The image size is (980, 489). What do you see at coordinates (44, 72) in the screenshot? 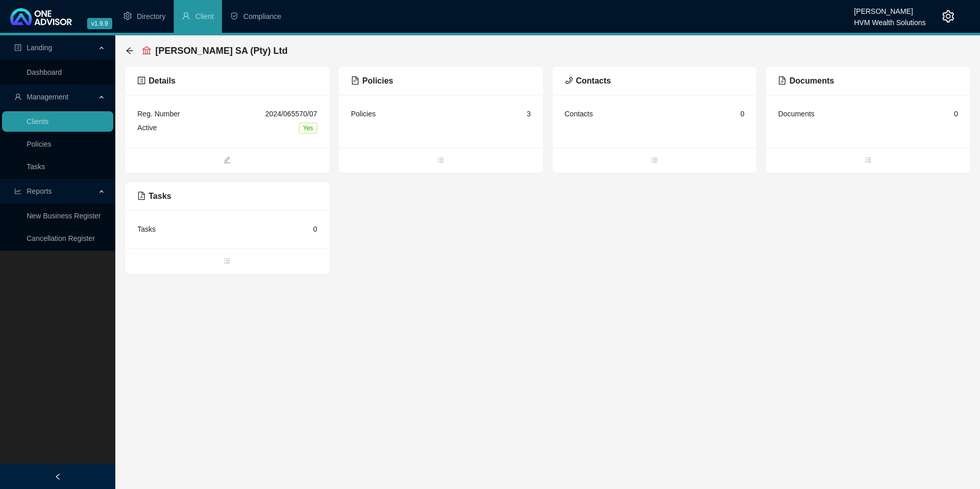
I see `a: Dashboard` at bounding box center [44, 72].